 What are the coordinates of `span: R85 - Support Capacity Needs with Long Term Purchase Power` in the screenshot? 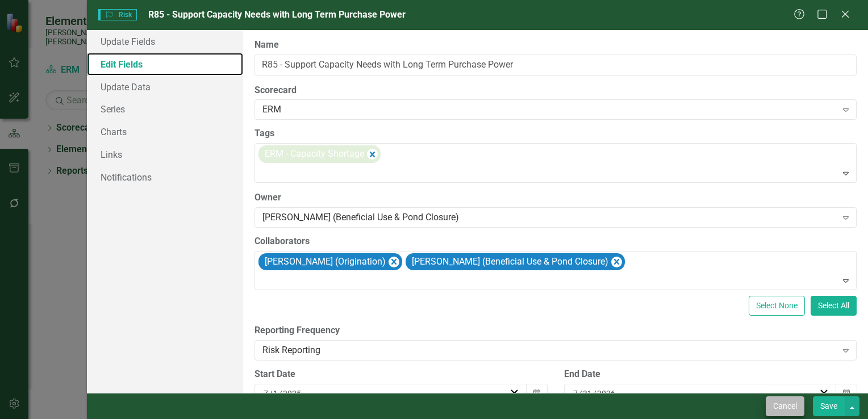 It's located at (276, 14).